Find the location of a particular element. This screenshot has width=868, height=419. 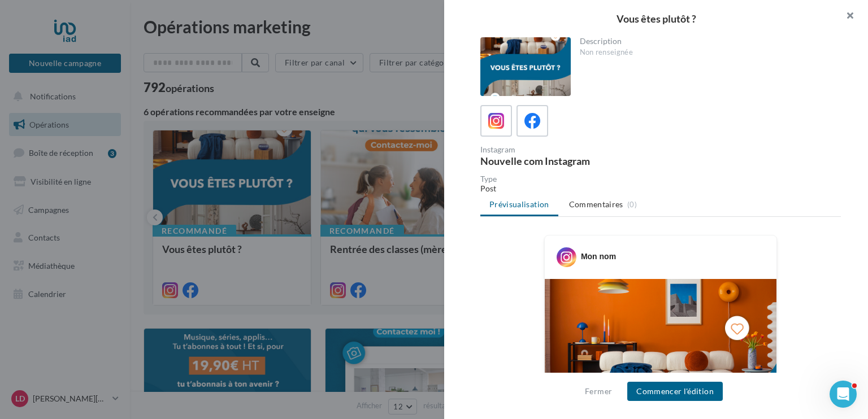

div: Type is located at coordinates (661, 179).